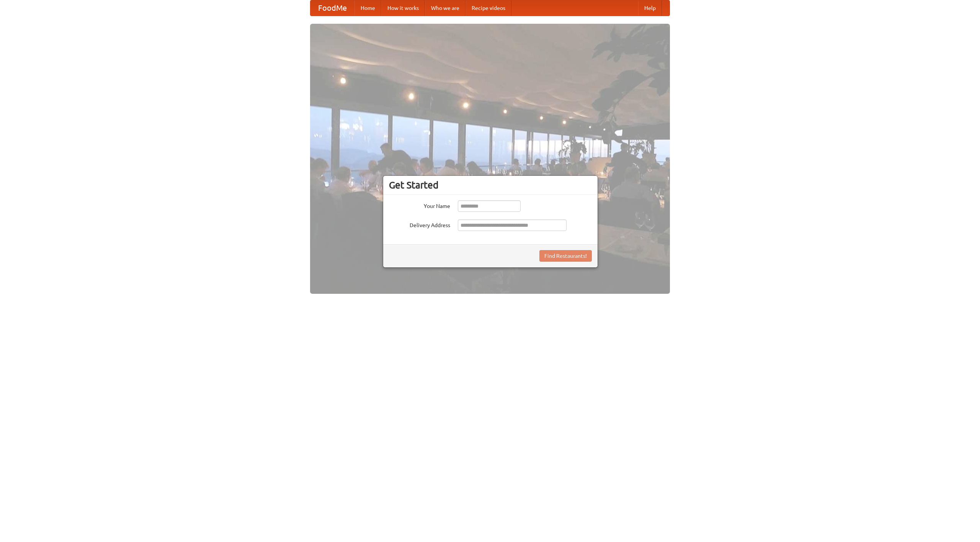 The width and height of the screenshot is (980, 542). Describe the element at coordinates (488, 8) in the screenshot. I see `a: Recipe videos` at that location.